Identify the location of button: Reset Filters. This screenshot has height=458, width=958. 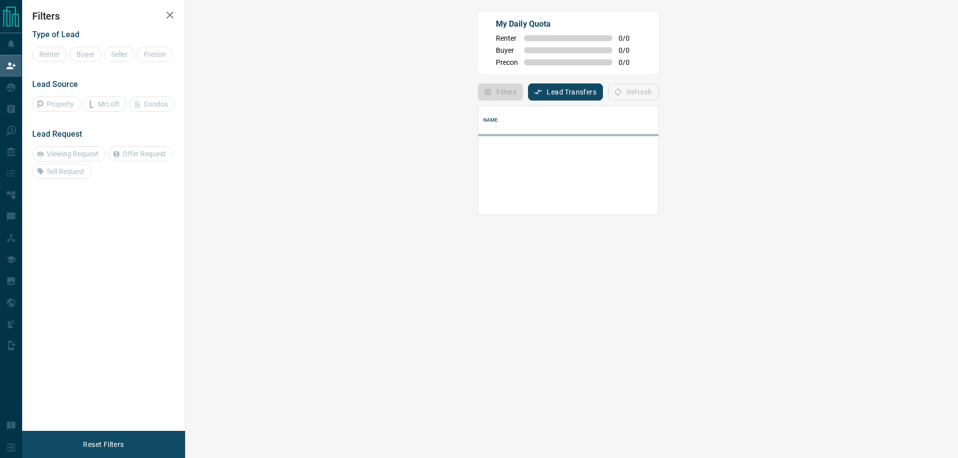
(103, 445).